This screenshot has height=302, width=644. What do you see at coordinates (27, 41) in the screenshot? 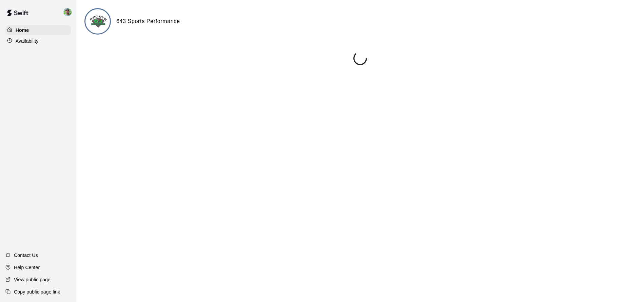
I see `p: Availability` at bounding box center [27, 41].